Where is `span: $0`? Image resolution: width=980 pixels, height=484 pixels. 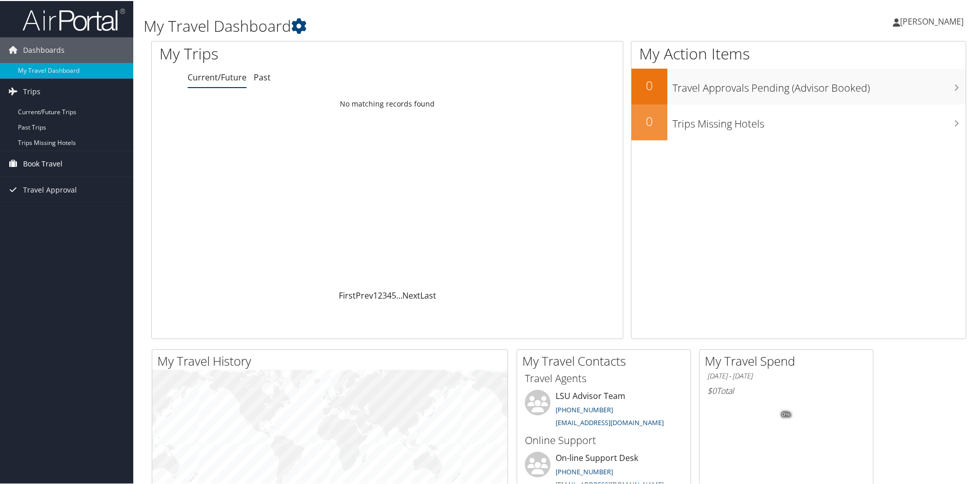 span: $0 is located at coordinates (712, 390).